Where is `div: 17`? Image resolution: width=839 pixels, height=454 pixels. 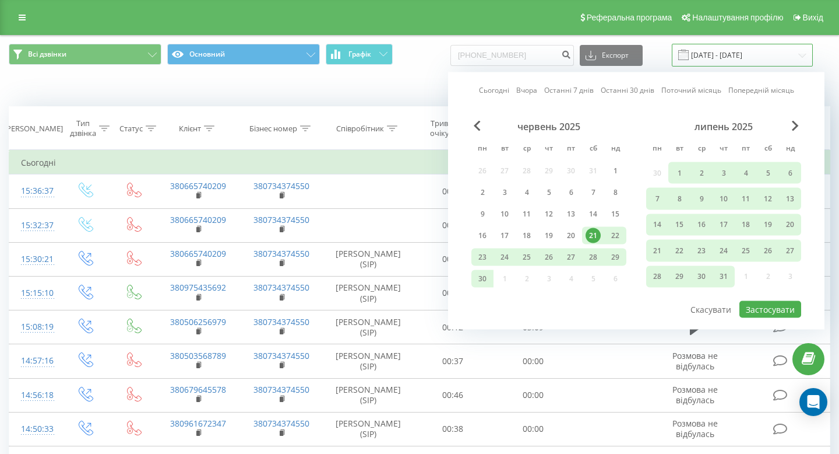
div: 17 is located at coordinates (724, 224).